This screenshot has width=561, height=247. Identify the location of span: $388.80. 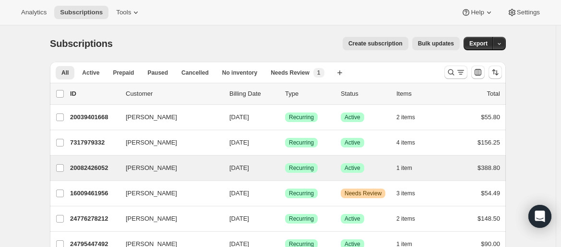
(488, 168).